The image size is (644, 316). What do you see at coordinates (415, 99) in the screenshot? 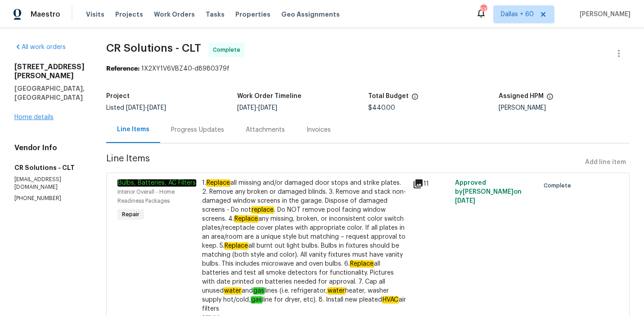
I see `span: The total cost of line items that have been proposed by Opendoor. This sum includes line items th...` at bounding box center [415, 99].